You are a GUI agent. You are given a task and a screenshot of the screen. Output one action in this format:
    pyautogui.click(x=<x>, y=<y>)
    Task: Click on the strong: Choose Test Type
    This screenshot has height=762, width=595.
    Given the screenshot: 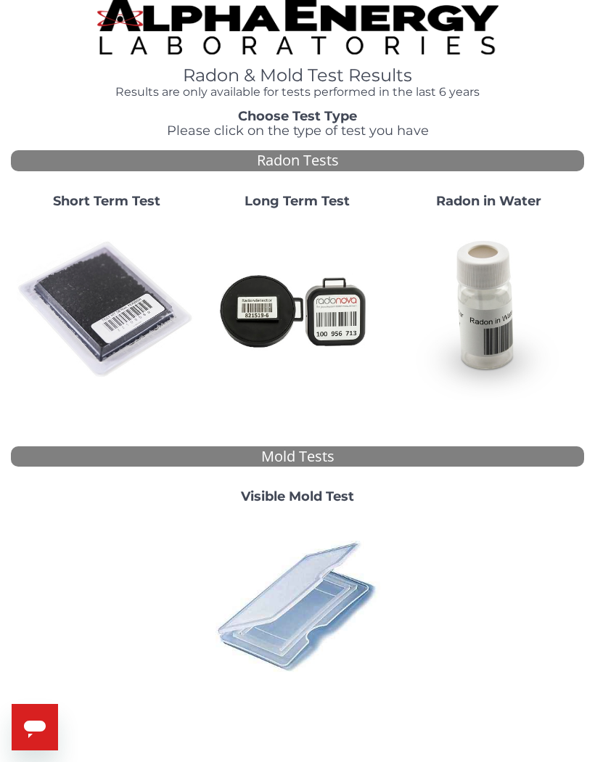 What is the action you would take?
    pyautogui.click(x=297, y=116)
    